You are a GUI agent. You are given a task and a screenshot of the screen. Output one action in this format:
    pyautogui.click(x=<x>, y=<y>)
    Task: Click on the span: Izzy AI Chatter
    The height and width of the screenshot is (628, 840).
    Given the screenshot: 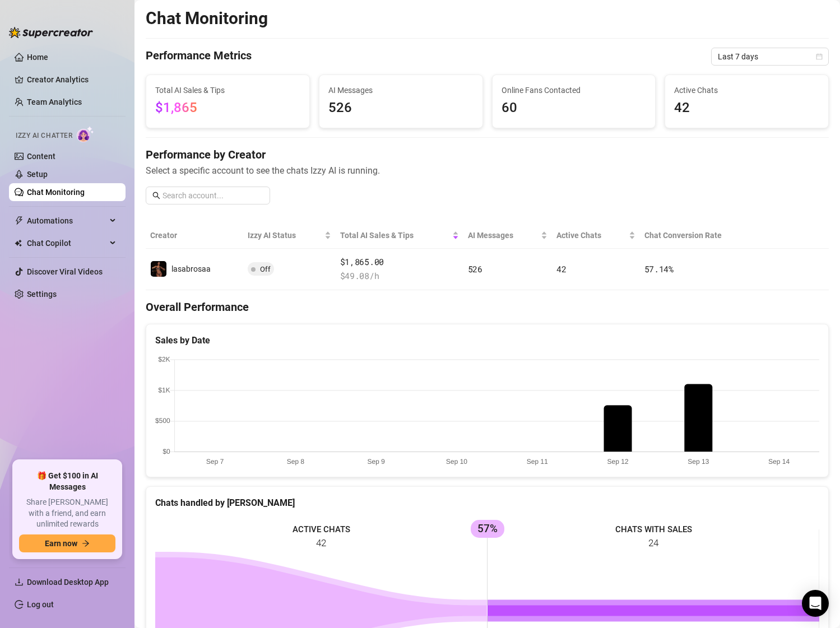 What is the action you would take?
    pyautogui.click(x=44, y=136)
    